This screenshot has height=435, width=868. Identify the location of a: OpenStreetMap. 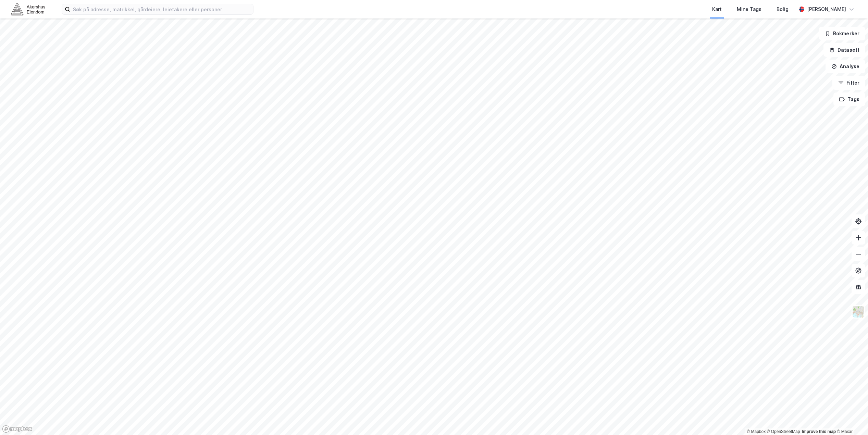
(784, 431).